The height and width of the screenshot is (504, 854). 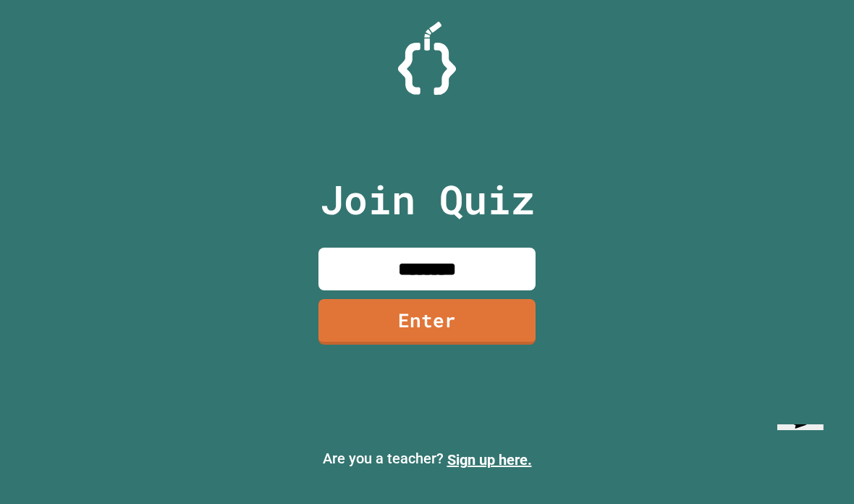 What do you see at coordinates (427, 321) in the screenshot?
I see `a: Enter` at bounding box center [427, 321].